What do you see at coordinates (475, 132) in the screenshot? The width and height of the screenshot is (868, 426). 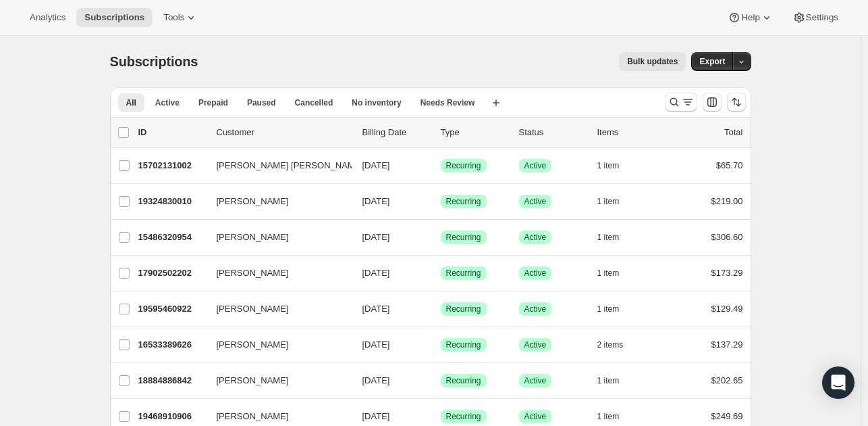 I see `div: Type` at bounding box center [475, 132].